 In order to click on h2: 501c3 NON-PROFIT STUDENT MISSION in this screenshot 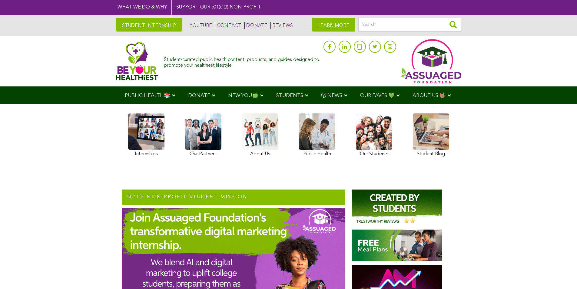, I will do `click(234, 197)`.